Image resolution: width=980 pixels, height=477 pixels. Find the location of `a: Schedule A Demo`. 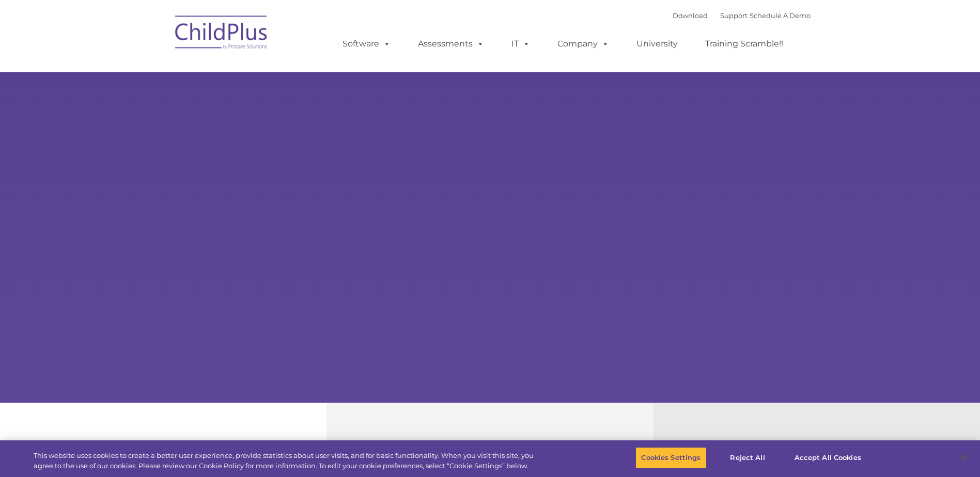

a: Schedule A Demo is located at coordinates (780, 15).